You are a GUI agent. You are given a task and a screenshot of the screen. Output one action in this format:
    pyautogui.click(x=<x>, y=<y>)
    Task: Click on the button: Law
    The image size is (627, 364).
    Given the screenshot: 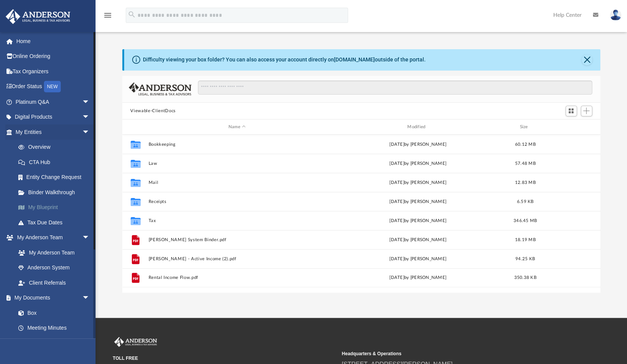 What is the action you would take?
    pyautogui.click(x=237, y=163)
    